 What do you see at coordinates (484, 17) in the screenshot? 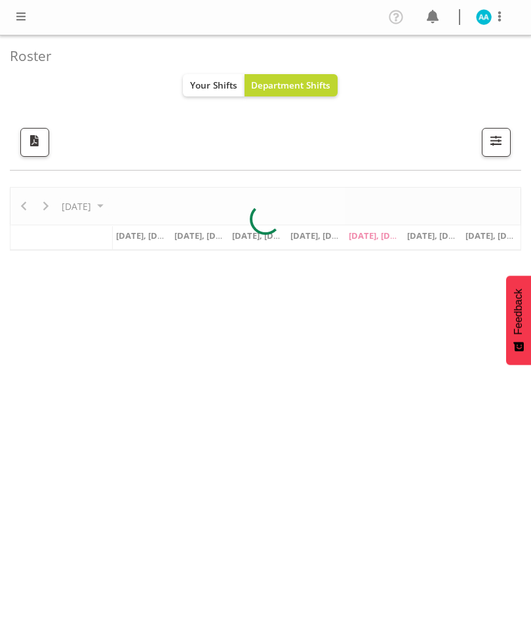
I see `img: amanda-ackroyd10293.jpg` at bounding box center [484, 17].